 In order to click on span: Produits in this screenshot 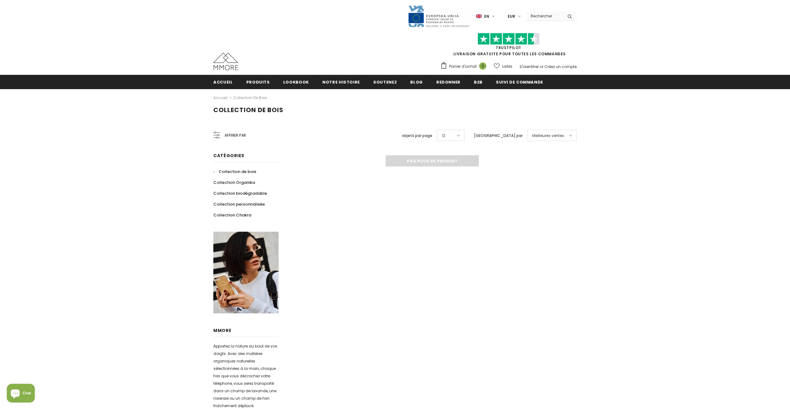, I will do `click(258, 82)`.